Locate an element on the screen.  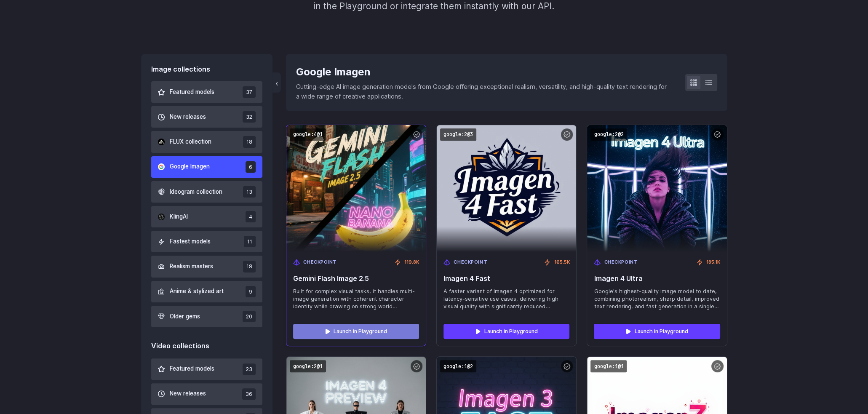
span: 20 is located at coordinates (249, 316).